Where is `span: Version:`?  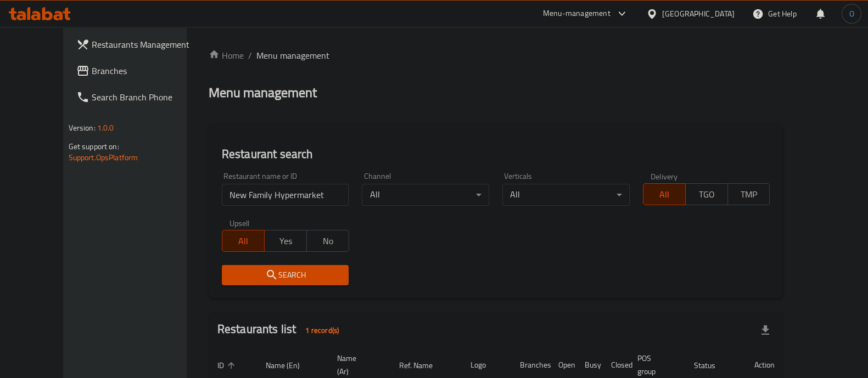
span: Version: is located at coordinates (82, 128).